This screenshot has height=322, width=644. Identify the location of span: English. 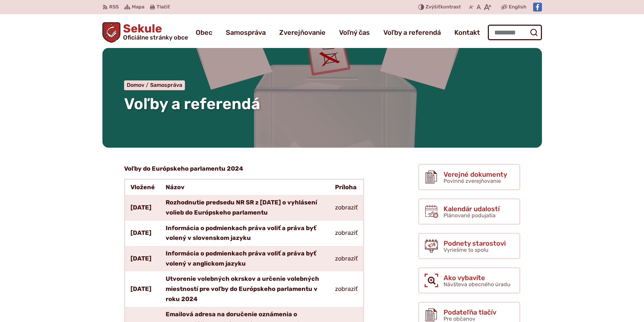
(518, 7).